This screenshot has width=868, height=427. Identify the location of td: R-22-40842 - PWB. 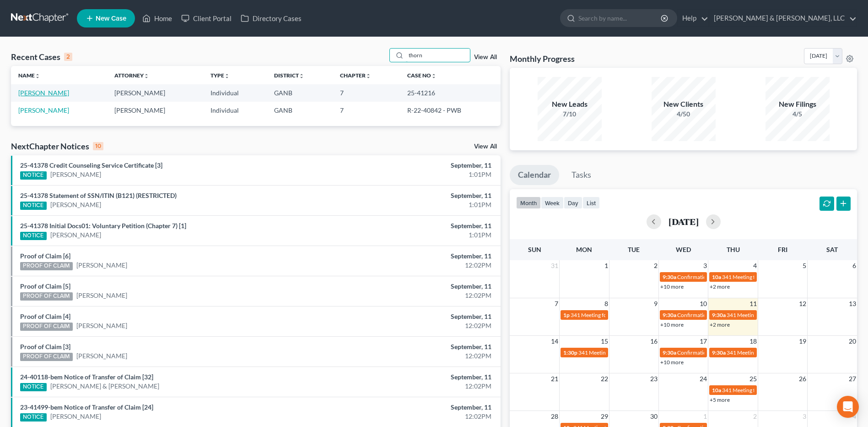
(450, 110).